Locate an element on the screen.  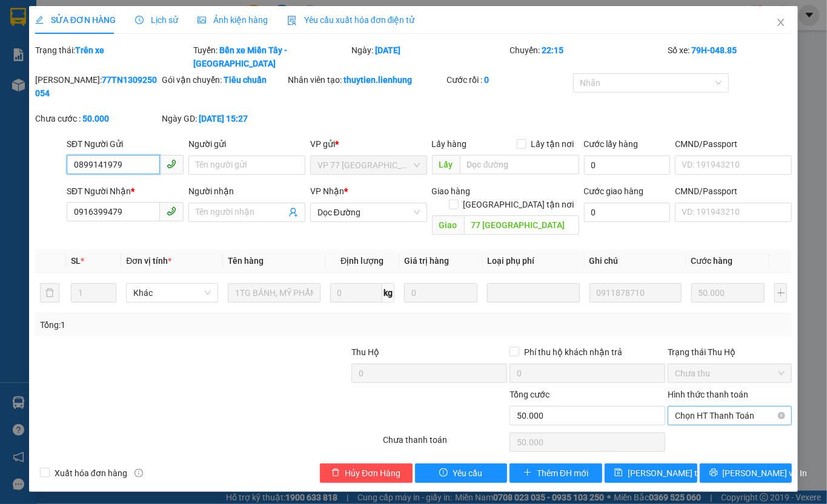
span: Khác is located at coordinates (172, 293).